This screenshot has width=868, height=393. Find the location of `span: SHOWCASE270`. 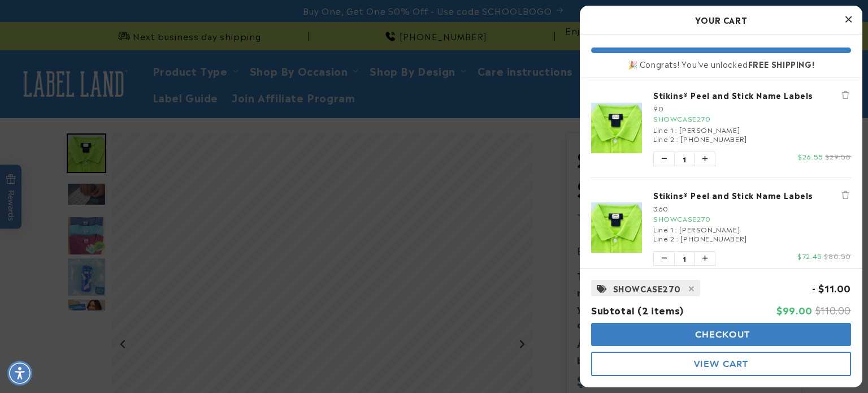

span: SHOWCASE270 is located at coordinates (647, 287).